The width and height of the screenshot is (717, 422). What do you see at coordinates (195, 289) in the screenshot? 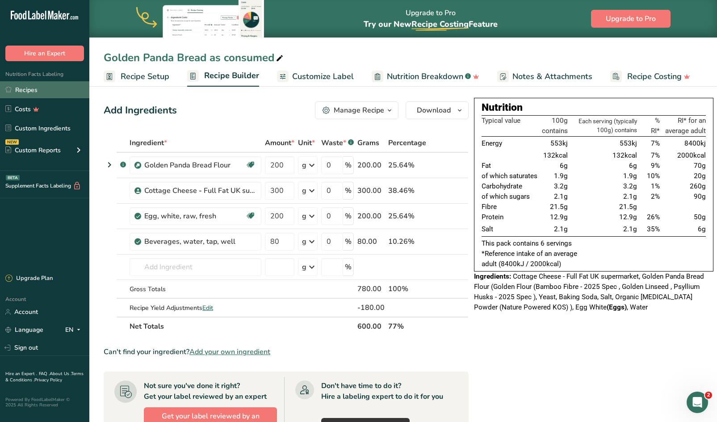
I see `div: Gross Totals` at bounding box center [195, 289].